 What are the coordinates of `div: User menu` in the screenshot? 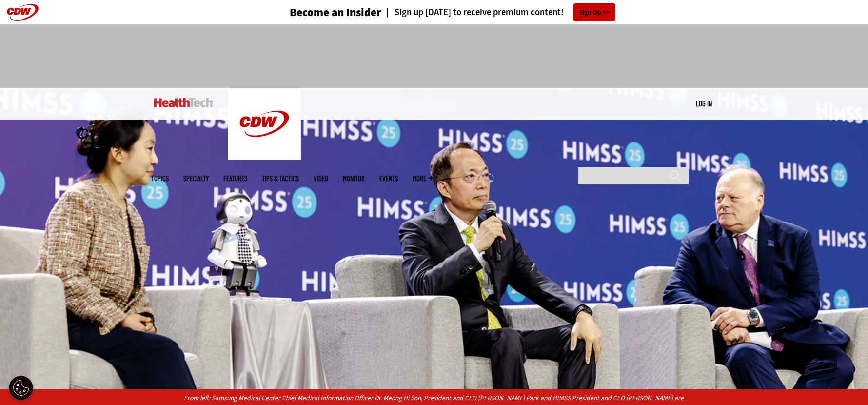 It's located at (704, 104).